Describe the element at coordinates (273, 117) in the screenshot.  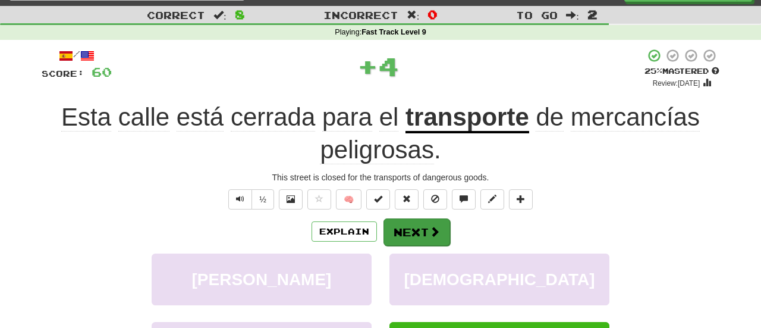
I see `span: cerrada` at that location.